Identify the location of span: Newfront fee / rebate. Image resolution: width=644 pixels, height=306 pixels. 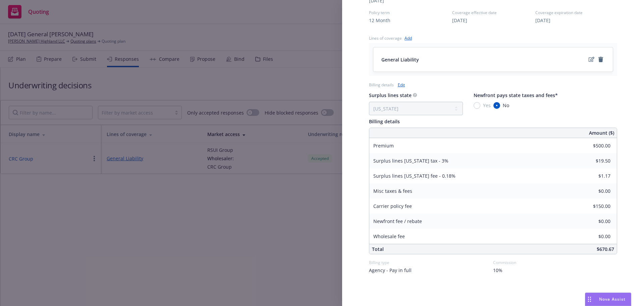
(397, 221).